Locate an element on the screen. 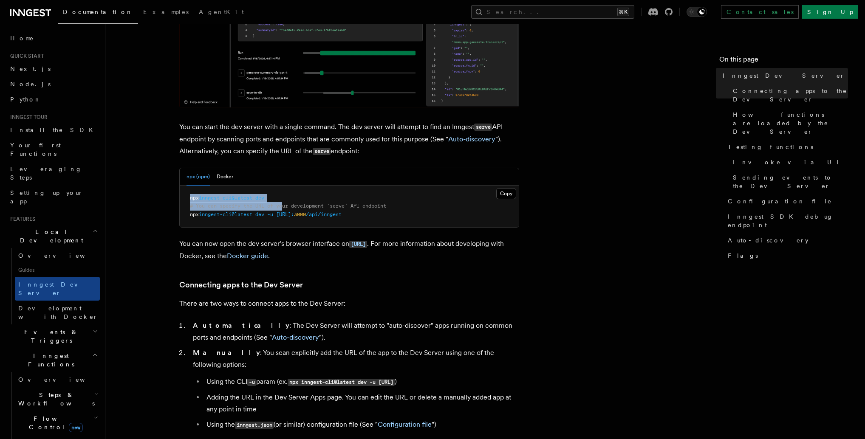 This screenshot has height=439, width=865. span: Setting up your app is located at coordinates (47, 197).